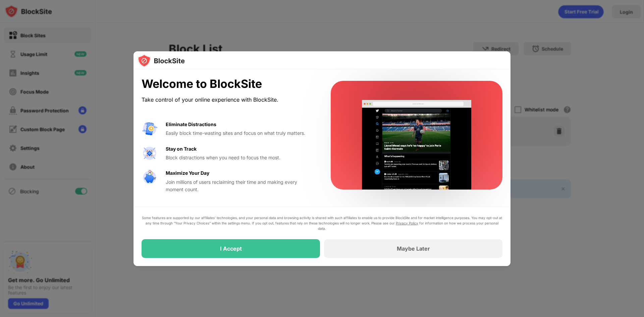 The image size is (644, 317). What do you see at coordinates (161, 61) in the screenshot?
I see `img: logo-blocksite.svg` at bounding box center [161, 61].